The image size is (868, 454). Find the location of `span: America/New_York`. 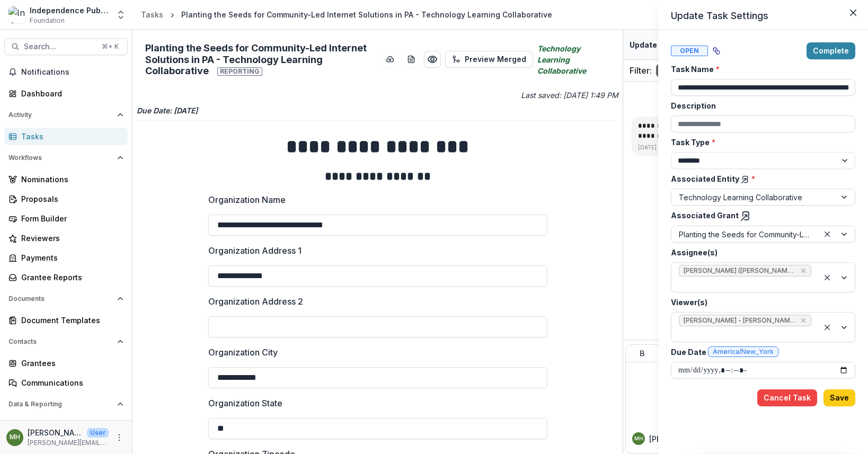

span: America/New_York is located at coordinates (743, 352).